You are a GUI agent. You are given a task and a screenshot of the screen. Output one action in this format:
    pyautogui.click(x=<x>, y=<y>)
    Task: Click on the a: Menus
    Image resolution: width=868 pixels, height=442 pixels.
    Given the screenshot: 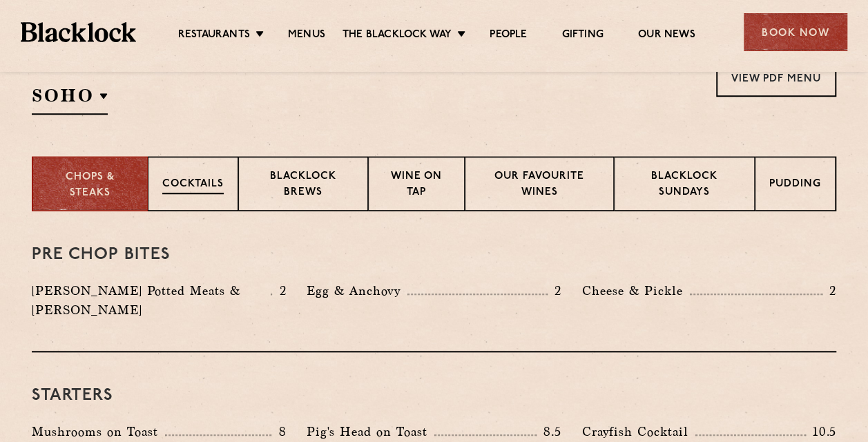 What is the action you would take?
    pyautogui.click(x=306, y=36)
    